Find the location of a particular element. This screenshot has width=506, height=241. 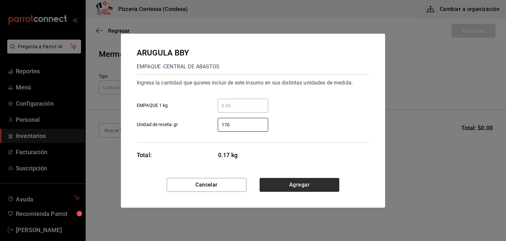

span: Unidad de receta: gr is located at coordinates (158, 124).